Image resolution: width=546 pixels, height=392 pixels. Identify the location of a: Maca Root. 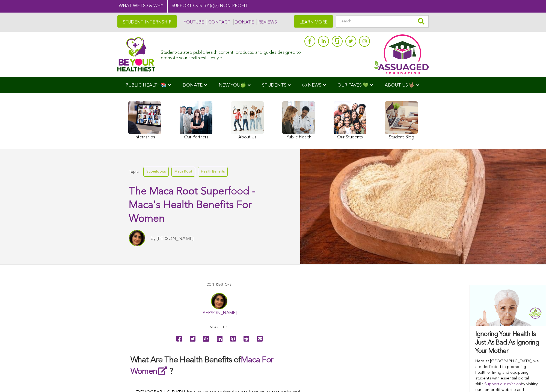
(183, 171).